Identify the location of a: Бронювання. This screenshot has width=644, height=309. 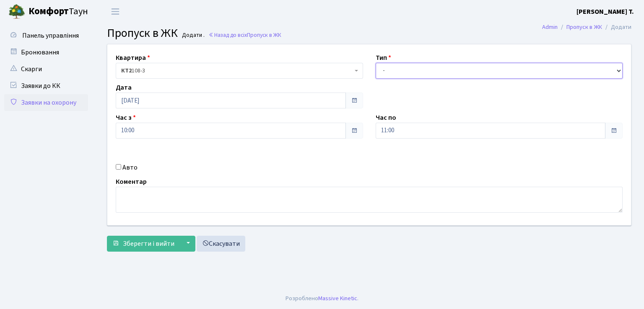
(46, 52).